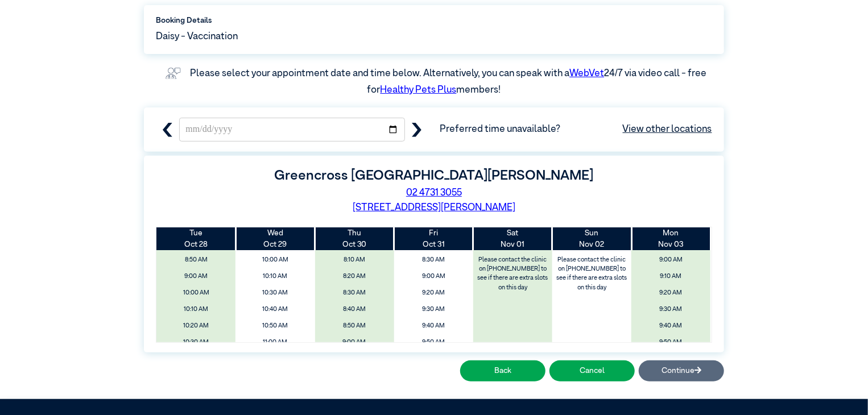 The width and height of the screenshot is (868, 415). I want to click on span: 10:40 AM, so click(275, 309).